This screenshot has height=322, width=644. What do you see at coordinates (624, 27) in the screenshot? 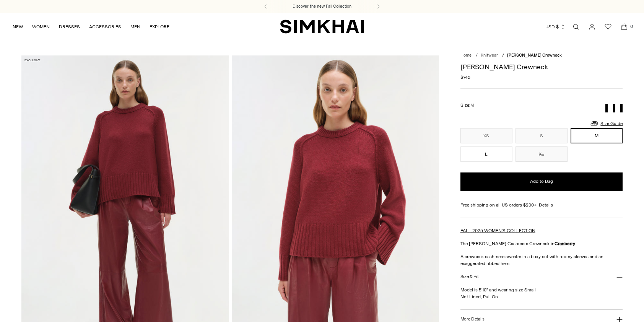
I see `a: Open cart modal` at bounding box center [624, 27].